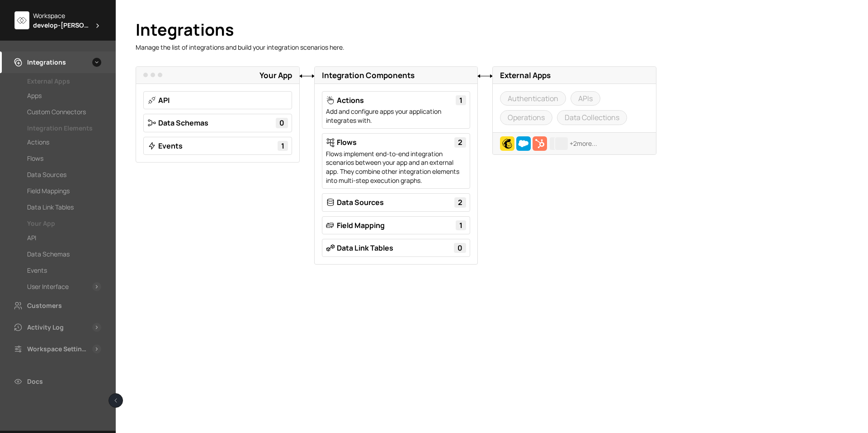  I want to click on p: Manage the list of integrations and build your integration scenarios here., so click(266, 48).